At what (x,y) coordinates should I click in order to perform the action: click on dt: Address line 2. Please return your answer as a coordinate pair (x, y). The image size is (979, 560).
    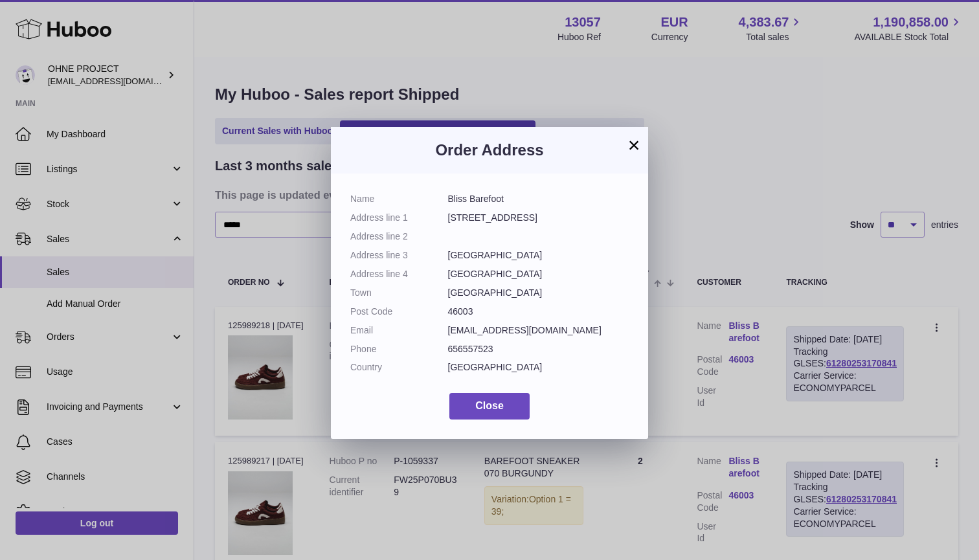
    Looking at the image, I should click on (398, 236).